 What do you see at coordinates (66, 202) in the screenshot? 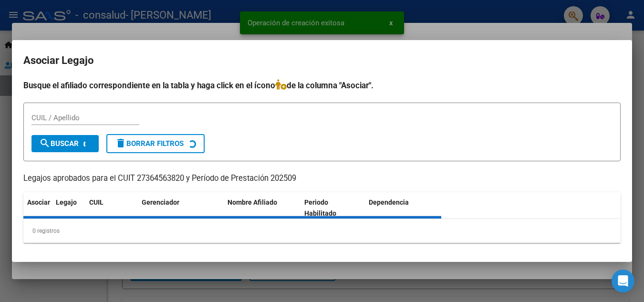
I see `span: Legajo` at bounding box center [66, 202].